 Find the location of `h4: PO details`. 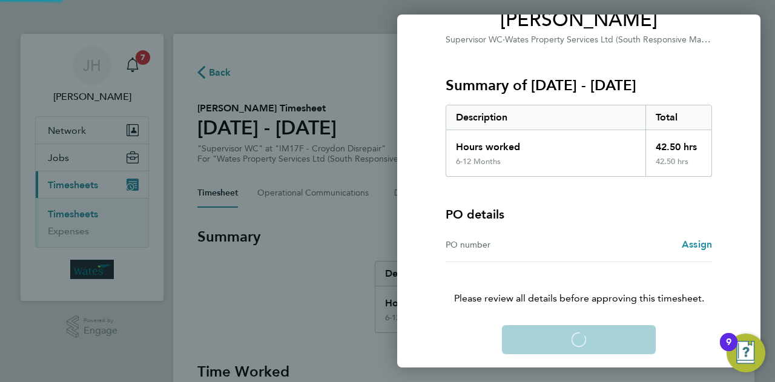

h4: PO details is located at coordinates (475, 214).